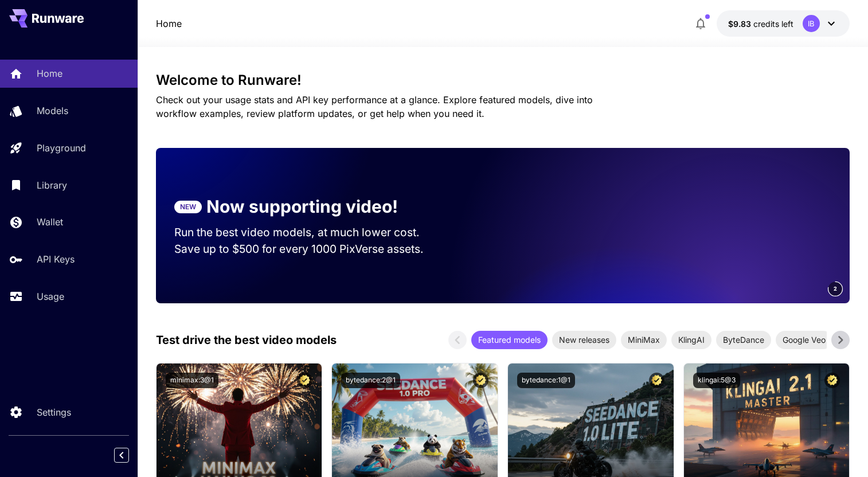 The image size is (868, 477). What do you see at coordinates (509, 339) in the screenshot?
I see `span: Featured models` at bounding box center [509, 339].